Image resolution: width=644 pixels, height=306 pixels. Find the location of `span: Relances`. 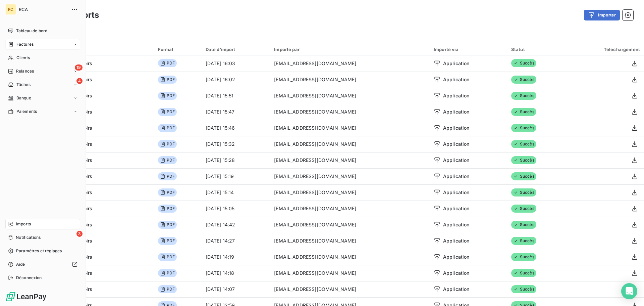

span: Relances is located at coordinates (25, 71).